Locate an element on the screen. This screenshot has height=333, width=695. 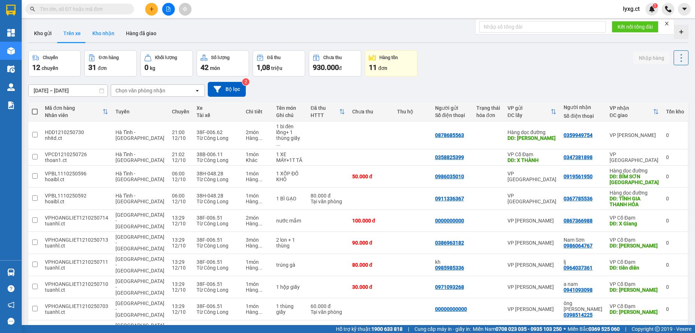
div: ông len is located at coordinates (583, 306).